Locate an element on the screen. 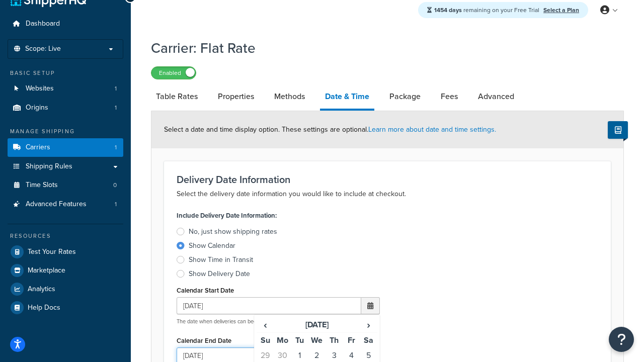 The height and width of the screenshot is (362, 644). label: Calendar End Date is located at coordinates (203, 341).